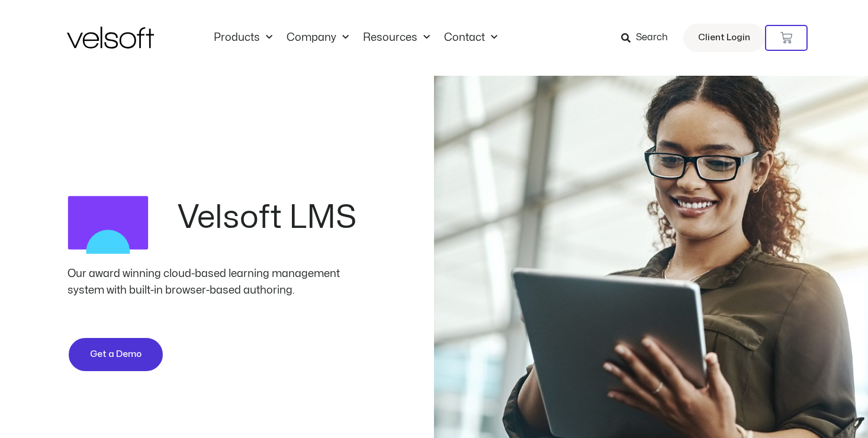  What do you see at coordinates (116, 355) in the screenshot?
I see `a: Get a Demo` at bounding box center [116, 355].